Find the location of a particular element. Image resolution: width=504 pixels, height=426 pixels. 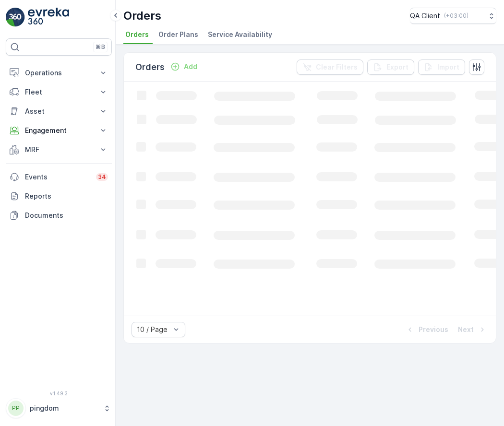

button: Import is located at coordinates (441, 67).